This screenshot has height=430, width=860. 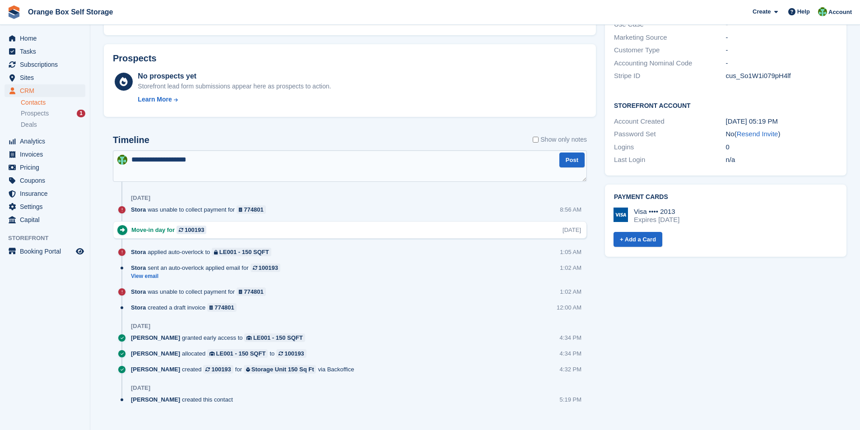 I want to click on div: Last Login, so click(x=669, y=160).